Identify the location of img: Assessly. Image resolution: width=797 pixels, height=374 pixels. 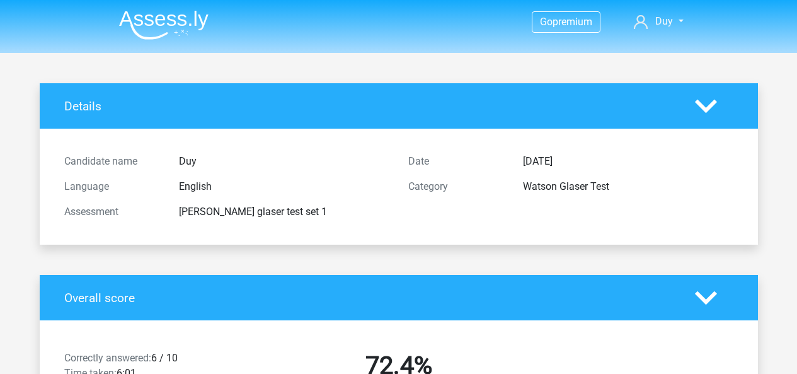
(164, 25).